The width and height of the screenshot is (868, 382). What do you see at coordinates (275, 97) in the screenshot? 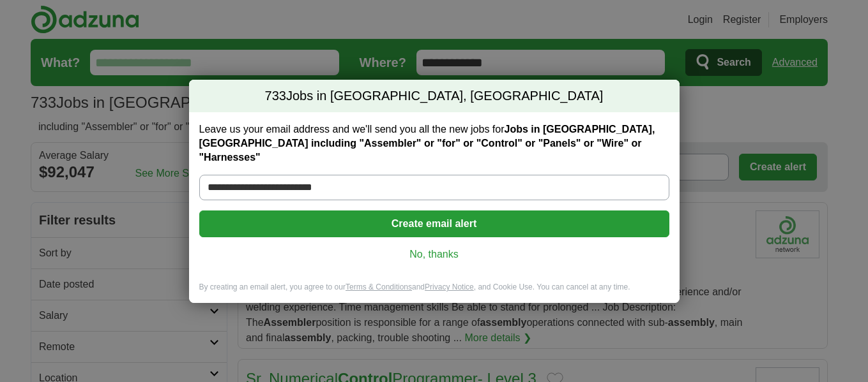
I see `span: 733` at bounding box center [275, 97].